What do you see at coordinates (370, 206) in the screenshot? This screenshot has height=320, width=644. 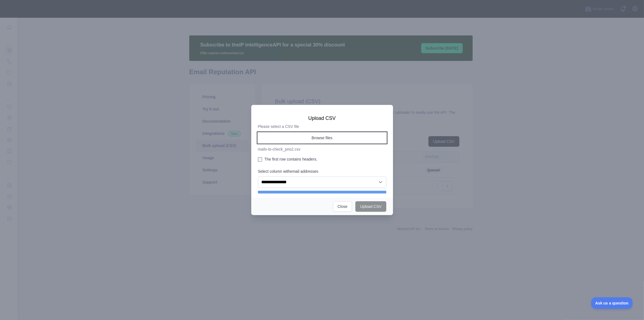 I see `button: Upload CSV` at bounding box center [370, 206].